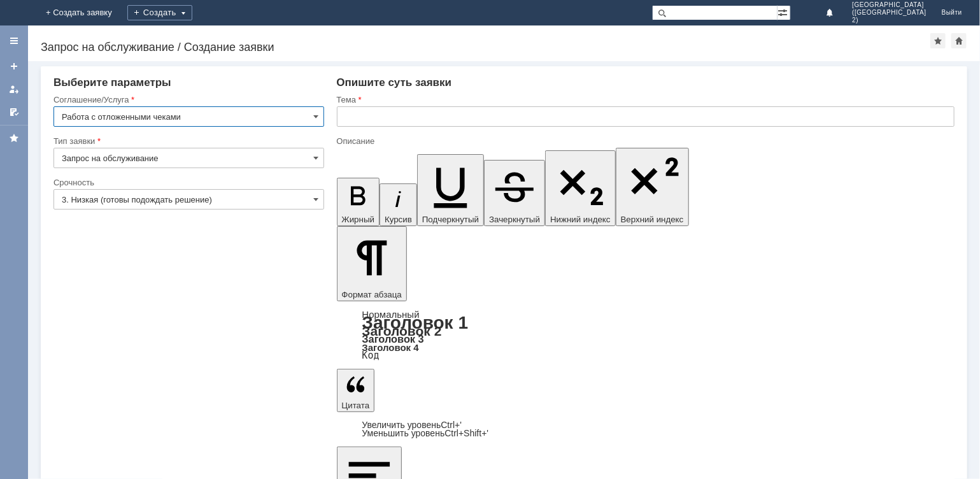 This screenshot has height=479, width=980. Describe the element at coordinates (645, 99) in the screenshot. I see `div: Тема` at that location.